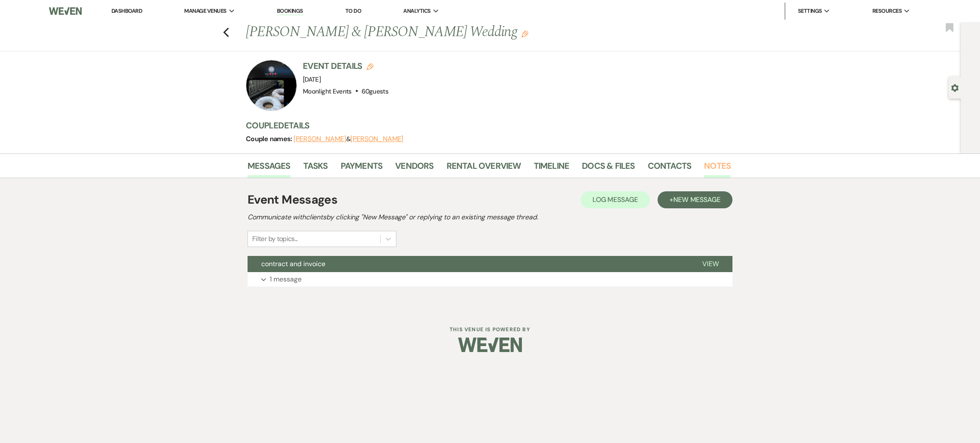 The width and height of the screenshot is (980, 443). What do you see at coordinates (608, 168) in the screenshot?
I see `a: Docs & Files` at bounding box center [608, 168].